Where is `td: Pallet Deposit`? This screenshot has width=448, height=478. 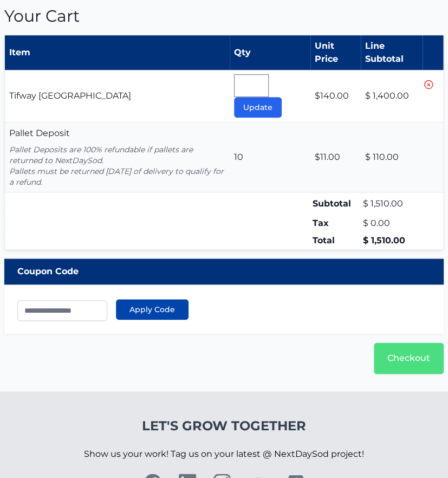 td: Pallet Deposit is located at coordinates (118, 157).